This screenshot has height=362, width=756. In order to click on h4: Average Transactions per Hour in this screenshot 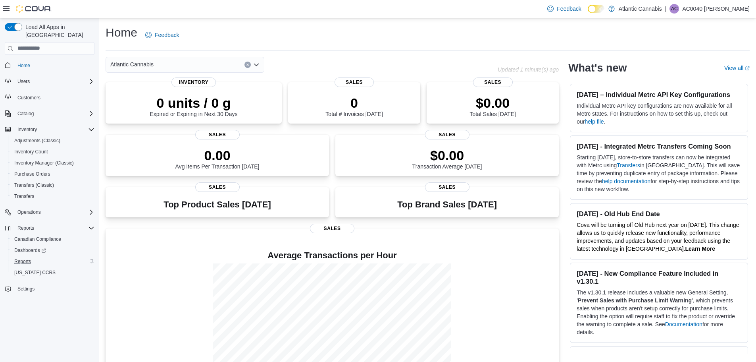, I will do `click(332, 255)`.